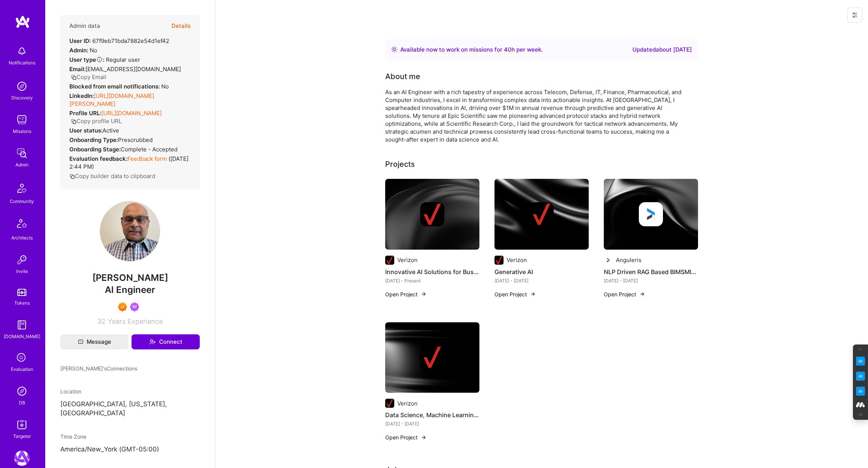  I want to click on h4: Data Science, Machine Learning, Artificial Intelligence Project Portfolio, so click(433, 415).